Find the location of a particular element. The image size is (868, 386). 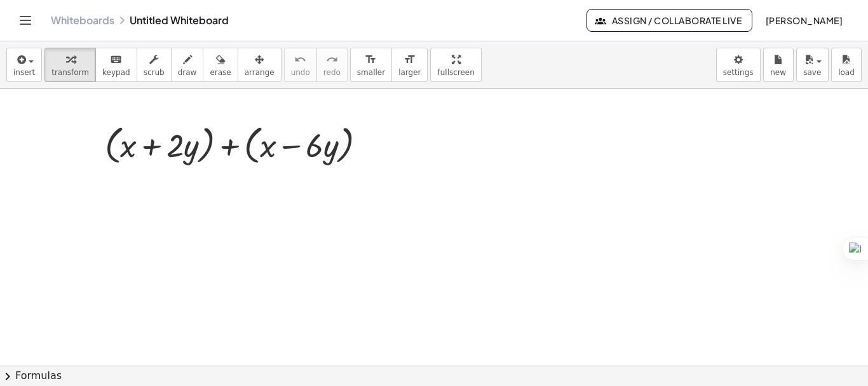

span: transform is located at coordinates (70, 73).